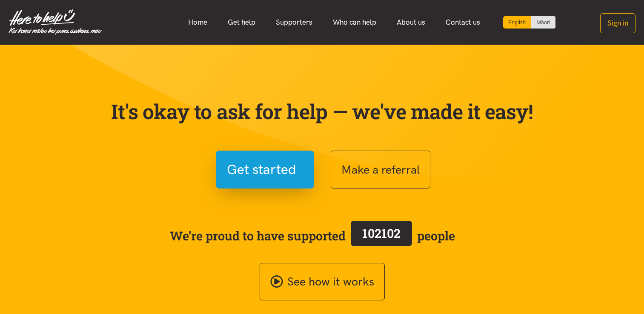 The width and height of the screenshot is (644, 314). I want to click on span: Get started, so click(261, 169).